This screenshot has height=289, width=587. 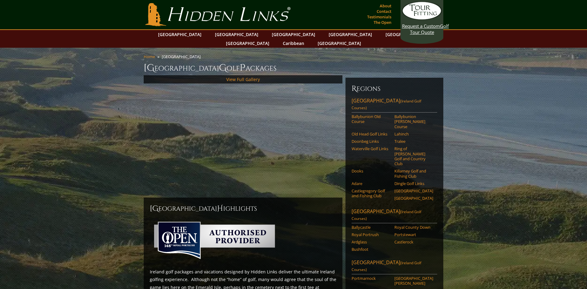 What do you see at coordinates (414, 227) in the screenshot?
I see `a: Royal County Down` at bounding box center [414, 227].